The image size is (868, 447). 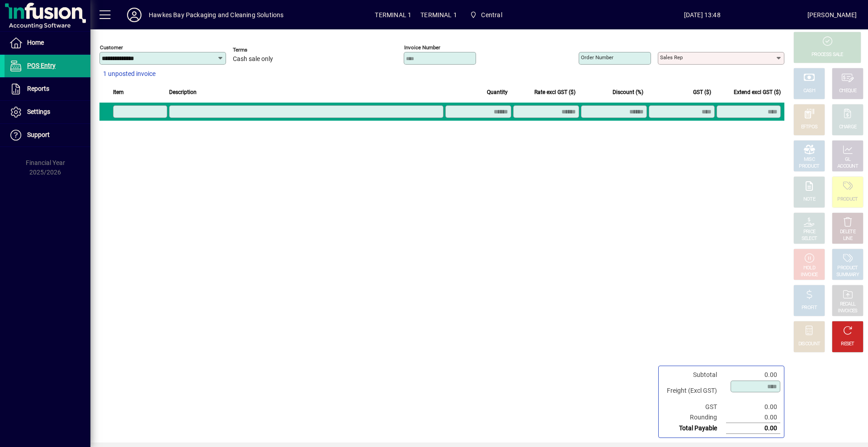 I want to click on span: Extend excl GST ($), so click(x=757, y=92).